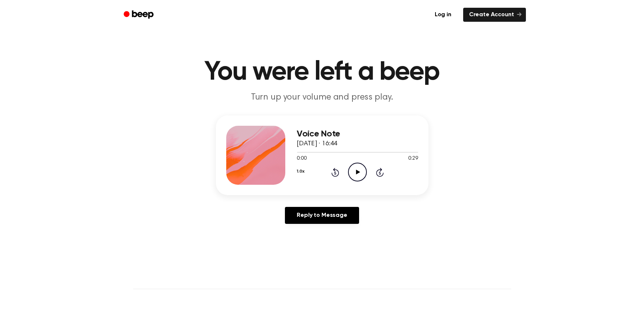  Describe the element at coordinates (302, 158) in the screenshot. I see `span: 0:00` at that location.